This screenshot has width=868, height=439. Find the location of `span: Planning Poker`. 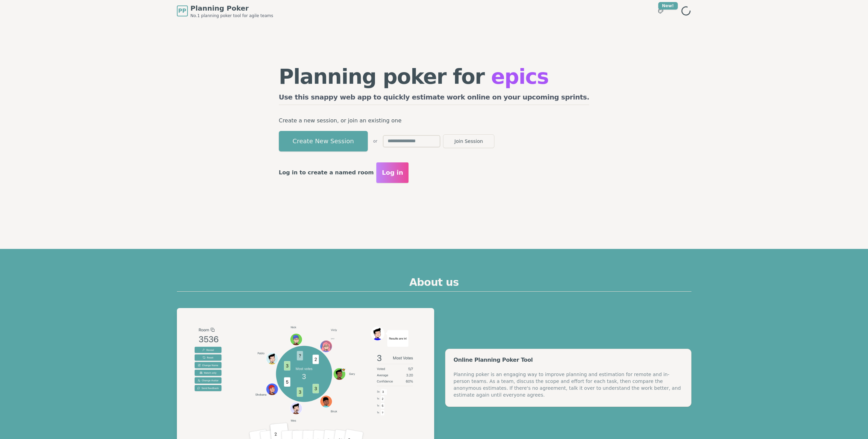

span: Planning Poker is located at coordinates (232, 8).